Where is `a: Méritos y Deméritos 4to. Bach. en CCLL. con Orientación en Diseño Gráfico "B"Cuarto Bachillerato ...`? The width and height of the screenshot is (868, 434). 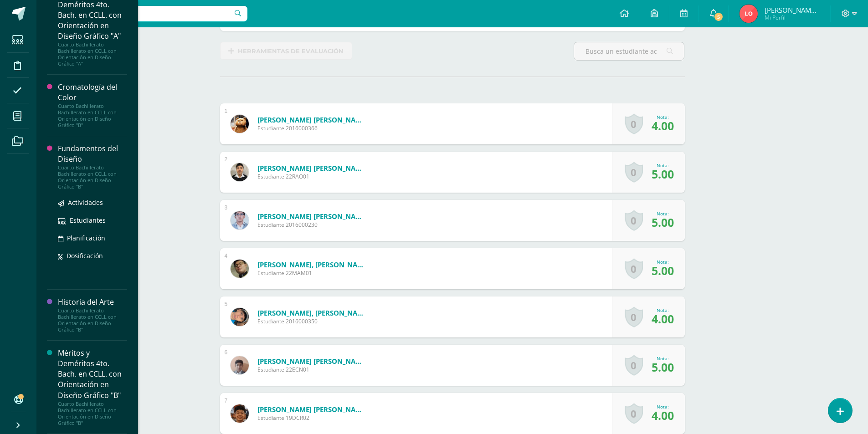
a: Méritos y Deméritos 4to. Bach. en CCLL. con Orientación en Diseño Gráfico "B"Cuarto Bachillerato ... is located at coordinates (93, 387).